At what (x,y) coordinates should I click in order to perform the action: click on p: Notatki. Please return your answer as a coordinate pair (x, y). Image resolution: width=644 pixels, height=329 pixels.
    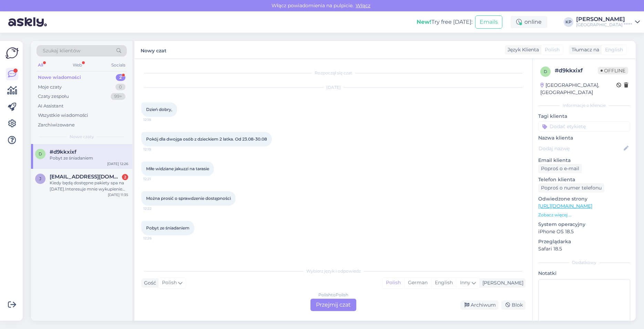
    Looking at the image, I should click on (584, 273).